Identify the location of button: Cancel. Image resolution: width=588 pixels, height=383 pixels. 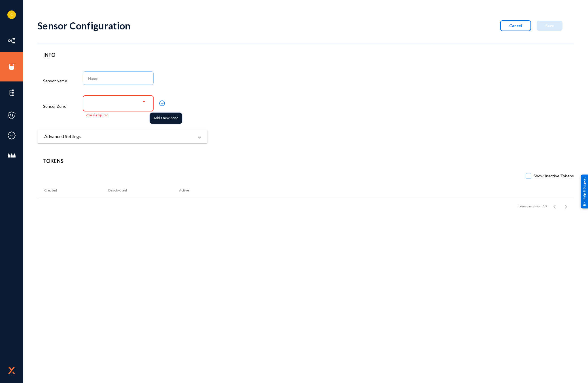
(515, 26).